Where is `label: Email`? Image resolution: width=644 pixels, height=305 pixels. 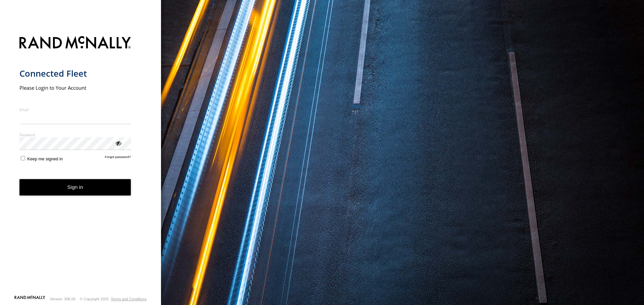
label: Email is located at coordinates (75, 109).